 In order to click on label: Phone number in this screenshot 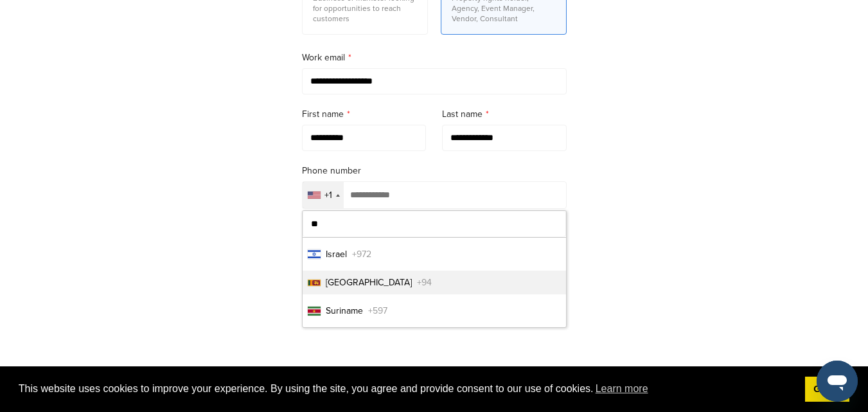, I will do `click(434, 171)`.